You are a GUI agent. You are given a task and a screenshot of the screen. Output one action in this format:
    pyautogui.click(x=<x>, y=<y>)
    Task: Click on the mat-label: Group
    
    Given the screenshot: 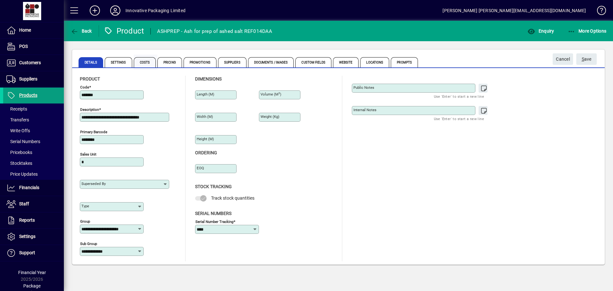 What is the action you would take?
    pyautogui.click(x=85, y=221)
    